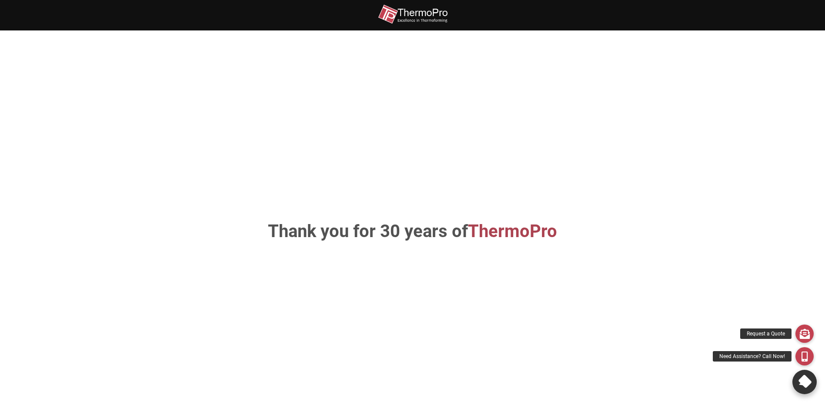 Image resolution: width=825 pixels, height=402 pixels. I want to click on h1: Thank you for 30 years of, so click(412, 231).